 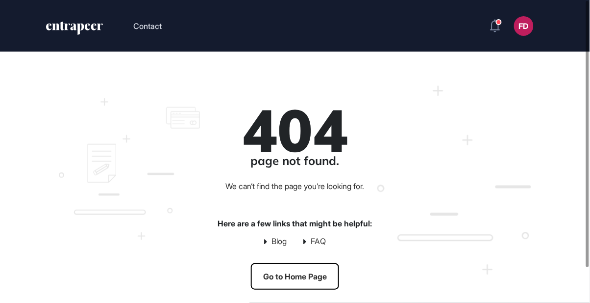 What do you see at coordinates (524, 26) in the screenshot?
I see `div: FD` at bounding box center [524, 26].